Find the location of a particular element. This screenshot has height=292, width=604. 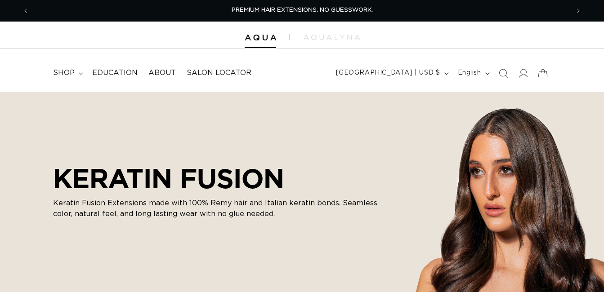

button: English is located at coordinates (472, 73).